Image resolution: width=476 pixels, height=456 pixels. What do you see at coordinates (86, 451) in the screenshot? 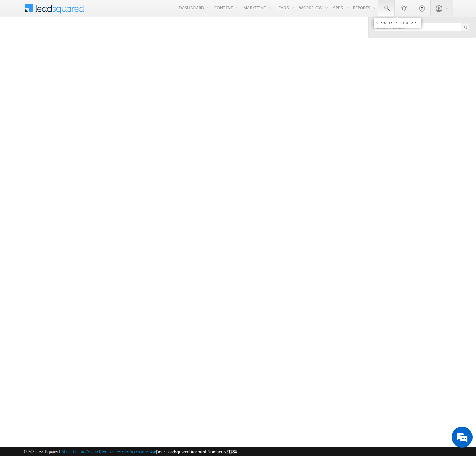
I see `a: Contact Support` at bounding box center [86, 451].